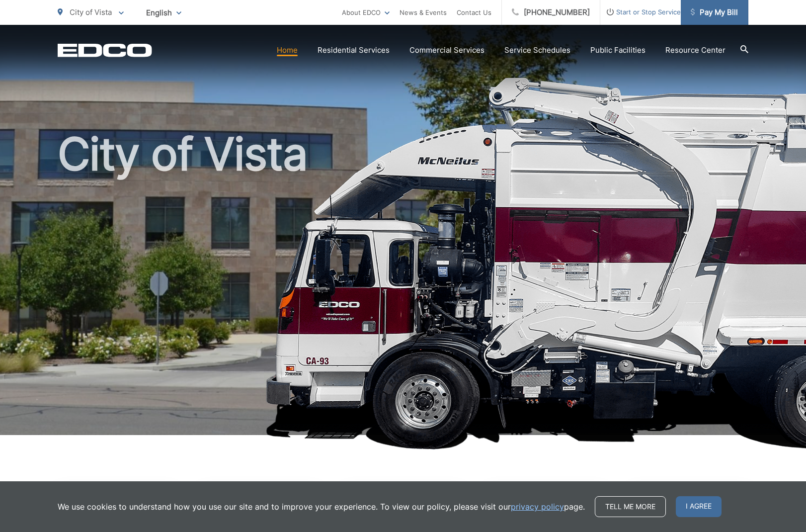  I want to click on a: Commercial Services, so click(447, 50).